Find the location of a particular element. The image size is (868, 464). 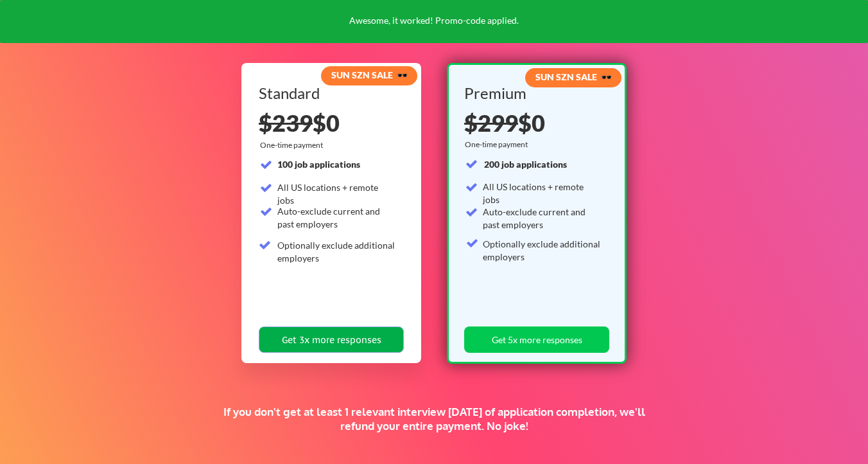

button: Get 5x more responses is located at coordinates (537, 339).